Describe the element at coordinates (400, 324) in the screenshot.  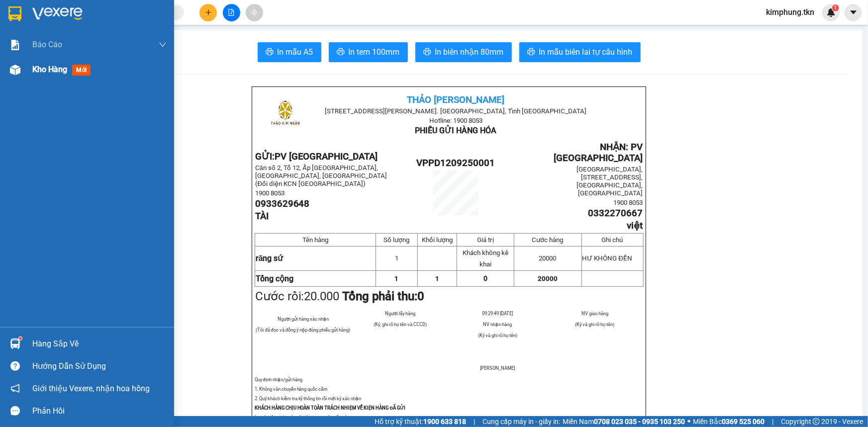
I see `span: (Ký, ghi rõ họ tên và CCCD)` at that location.